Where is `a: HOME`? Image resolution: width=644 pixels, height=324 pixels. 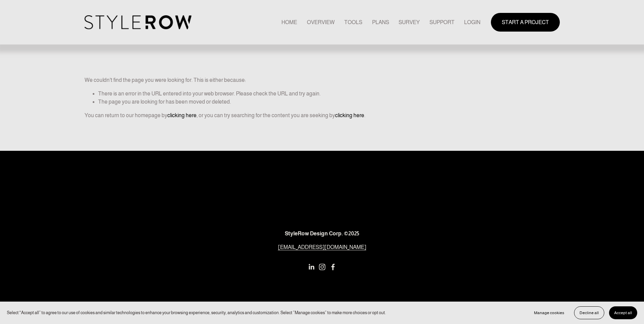 a: HOME is located at coordinates (289, 22).